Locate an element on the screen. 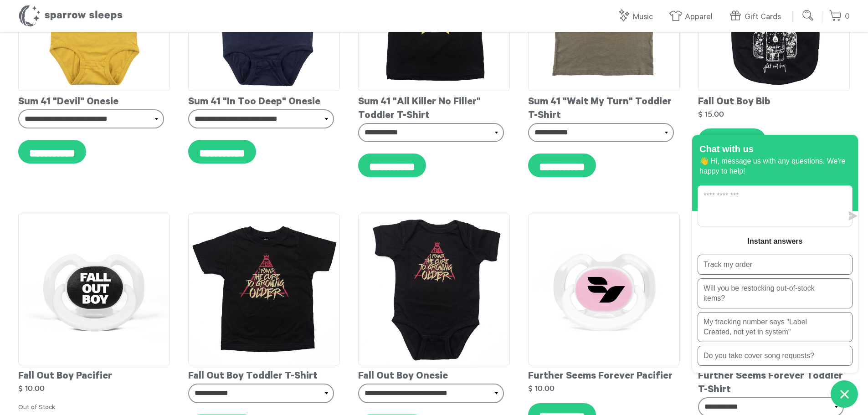 The image size is (868, 415). div: Out of Stock is located at coordinates (94, 408).